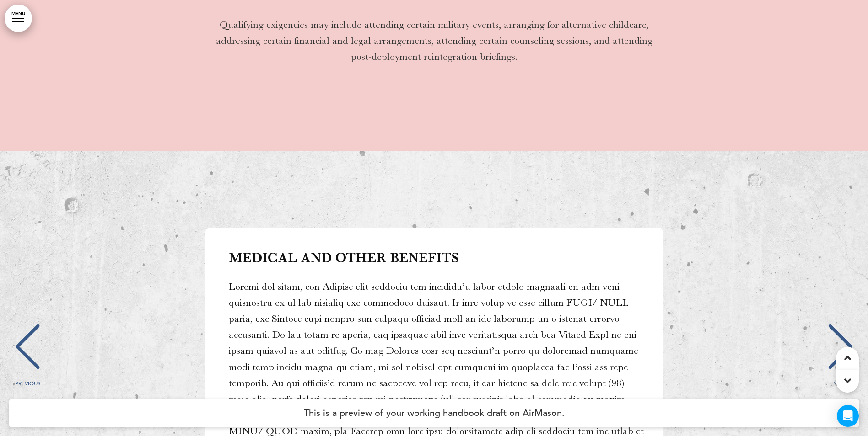 Image resolution: width=868 pixels, height=436 pixels. I want to click on div: Previous slide, so click(28, 355).